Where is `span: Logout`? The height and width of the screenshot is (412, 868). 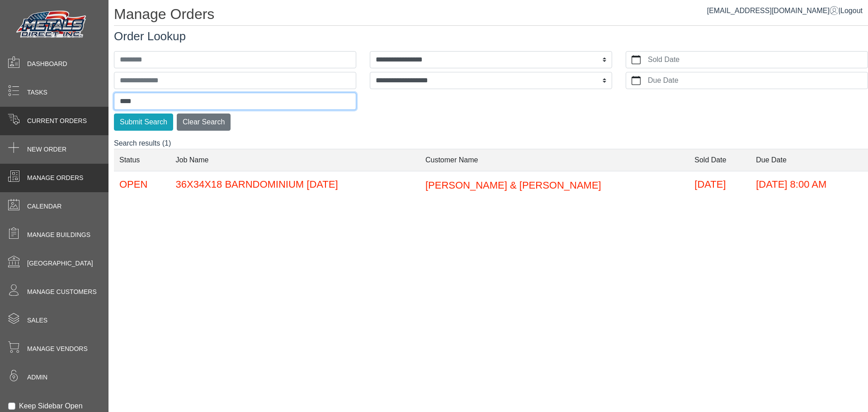 span: Logout is located at coordinates (851, 11).